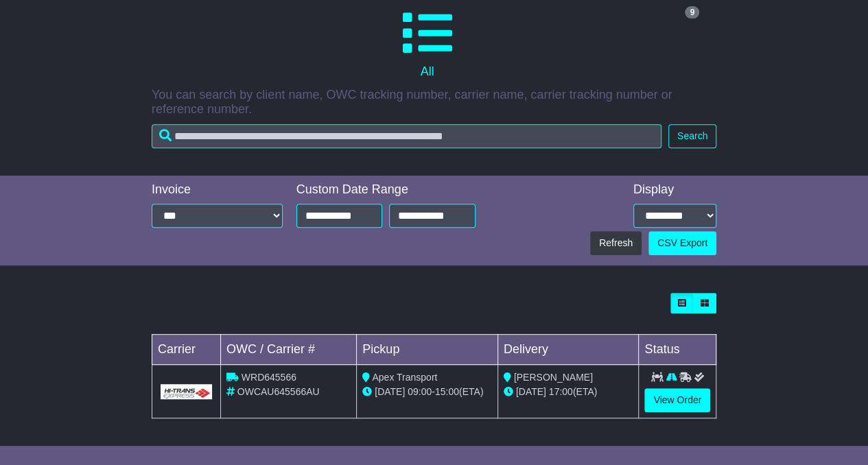 This screenshot has width=868, height=465. Describe the element at coordinates (269, 377) in the screenshot. I see `span: WRD645566` at that location.